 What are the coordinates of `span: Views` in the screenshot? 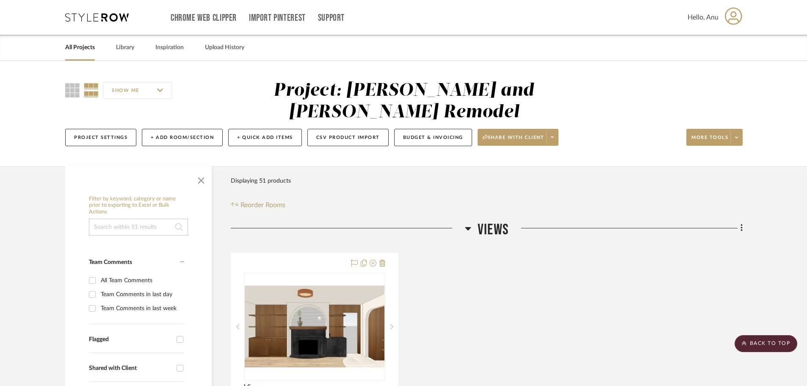 It's located at (493, 229).